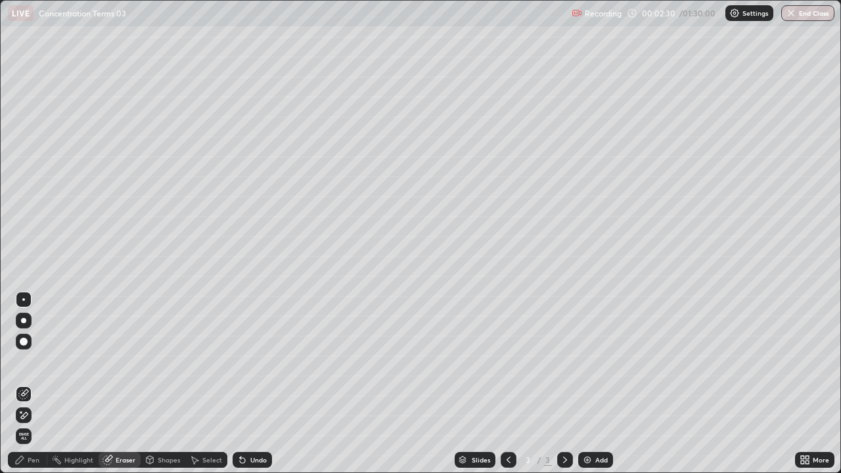 Image resolution: width=841 pixels, height=473 pixels. I want to click on p: LIVE, so click(20, 13).